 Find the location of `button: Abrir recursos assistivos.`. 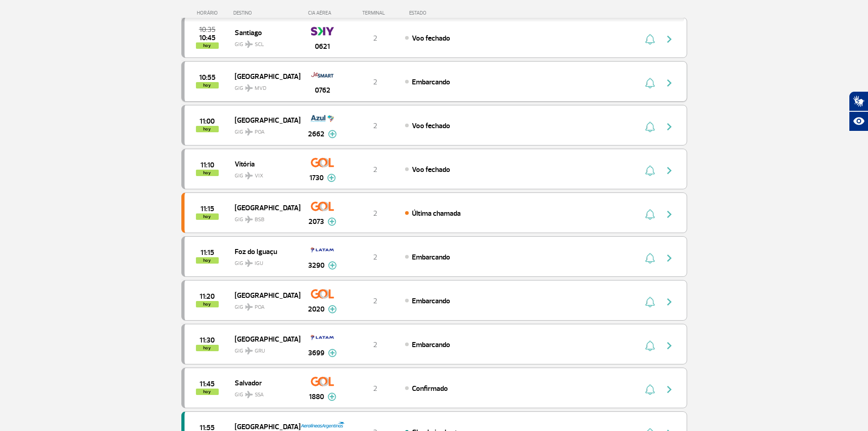

button: Abrir recursos assistivos. is located at coordinates (859, 122).